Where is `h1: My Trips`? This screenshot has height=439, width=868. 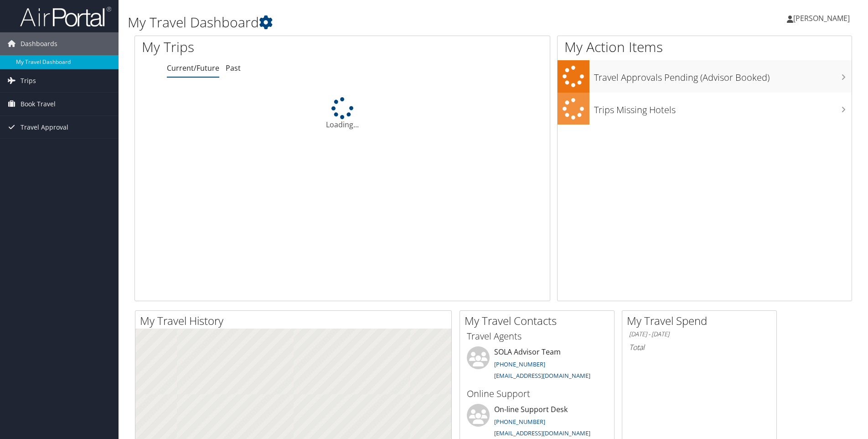
h1: My Trips is located at coordinates (256, 47).